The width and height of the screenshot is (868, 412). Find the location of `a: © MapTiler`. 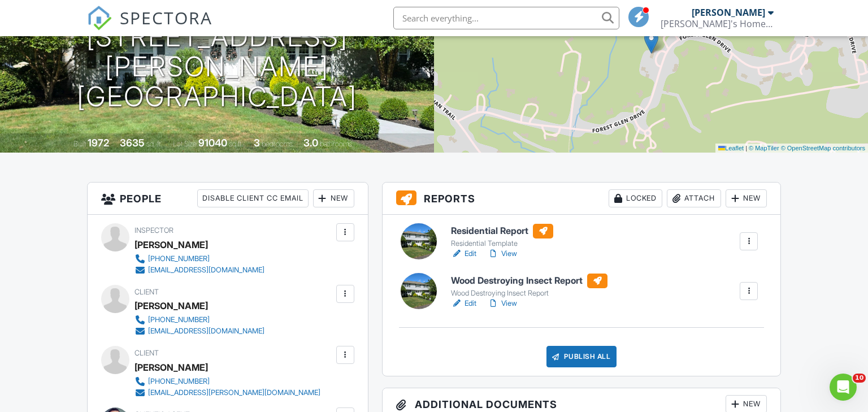

a: © MapTiler is located at coordinates (764, 148).